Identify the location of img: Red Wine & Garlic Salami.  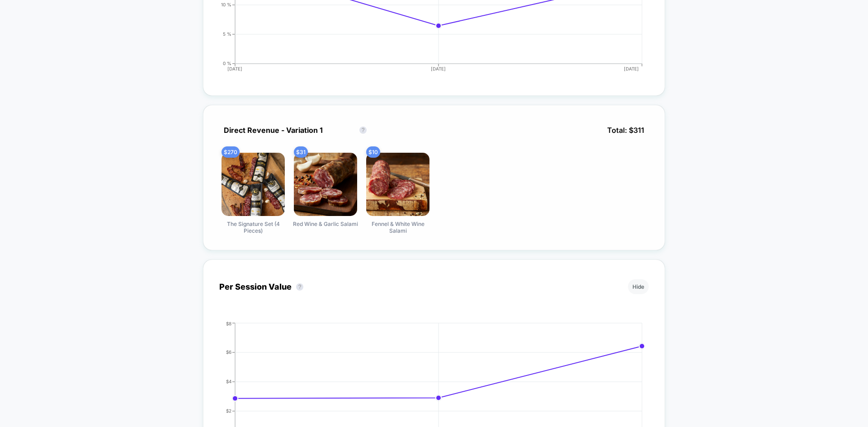
(326, 184).